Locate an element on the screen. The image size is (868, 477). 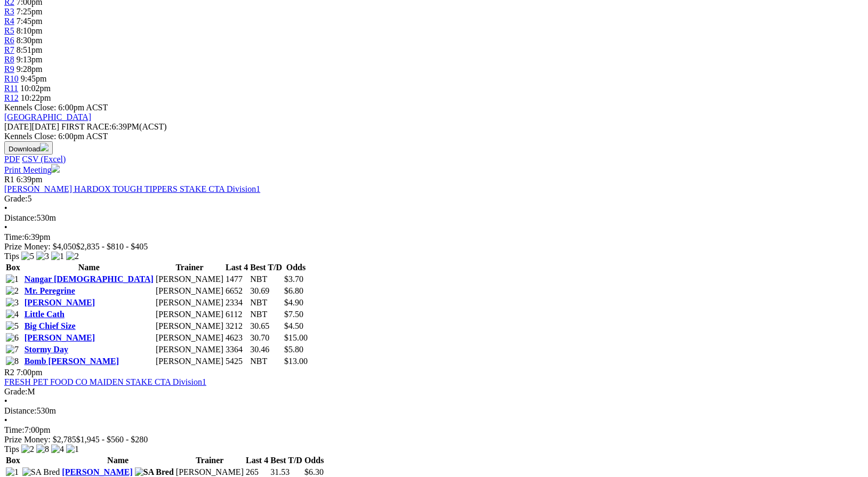
td: 30.69 is located at coordinates (266, 291).